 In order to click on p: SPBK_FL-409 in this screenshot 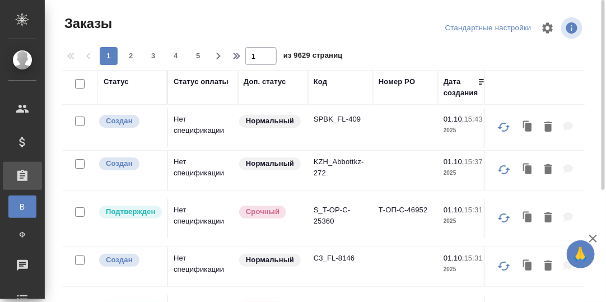, I will do `click(340, 119)`.